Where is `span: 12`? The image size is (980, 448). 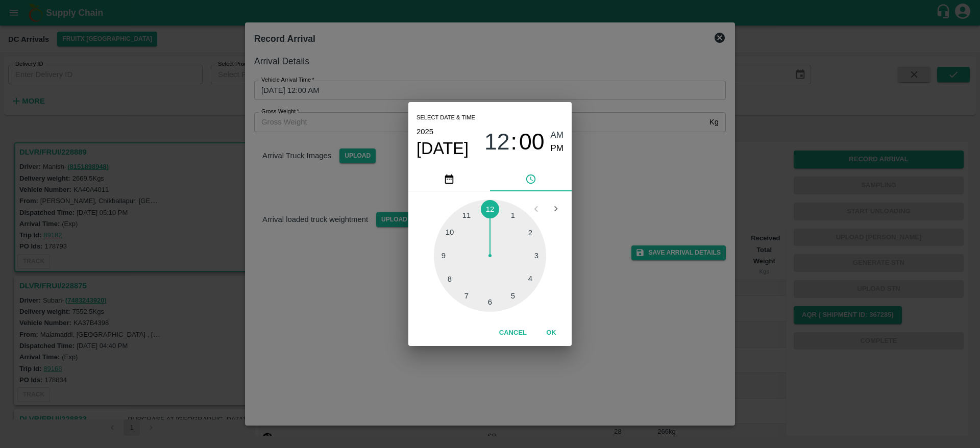 span: 12 is located at coordinates (497, 142).